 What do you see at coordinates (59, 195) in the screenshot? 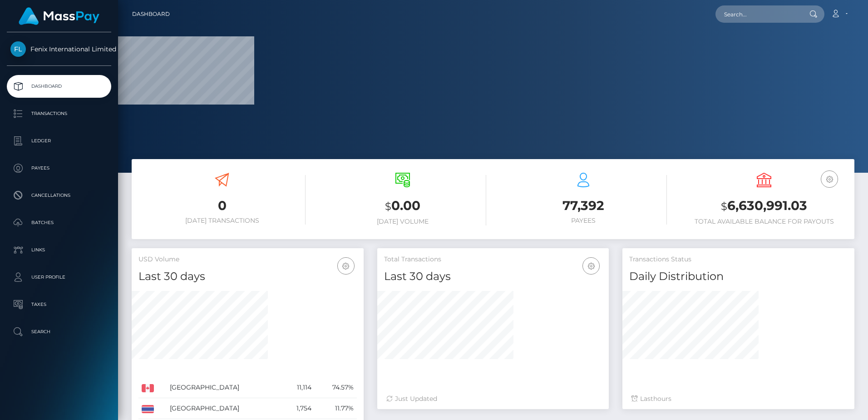
I see `p: Cancellations` at bounding box center [59, 195].